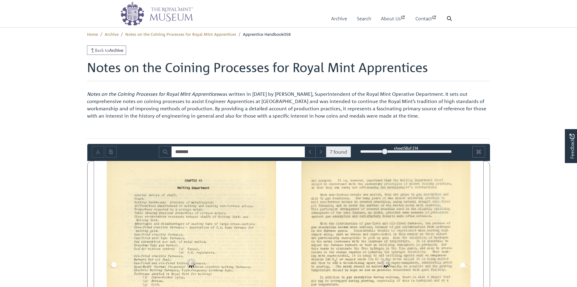 Image resolution: width=577 pixels, height=287 pixels. What do you see at coordinates (107, 50) in the screenshot?
I see `a: Back toArchive` at bounding box center [107, 50].